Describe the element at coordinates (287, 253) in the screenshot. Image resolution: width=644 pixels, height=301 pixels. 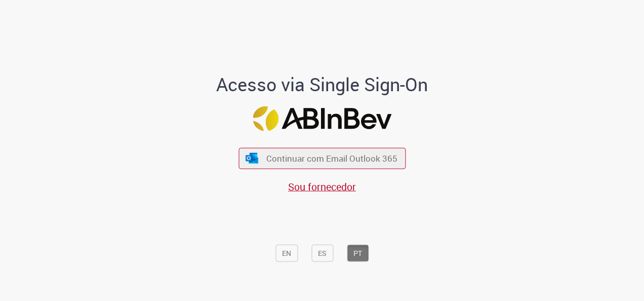
I see `button: EN` at that location.